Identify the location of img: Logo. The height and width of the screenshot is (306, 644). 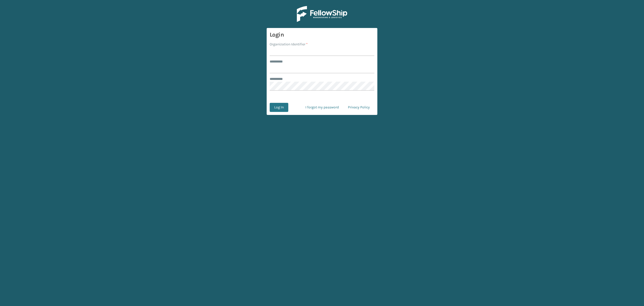
(322, 14).